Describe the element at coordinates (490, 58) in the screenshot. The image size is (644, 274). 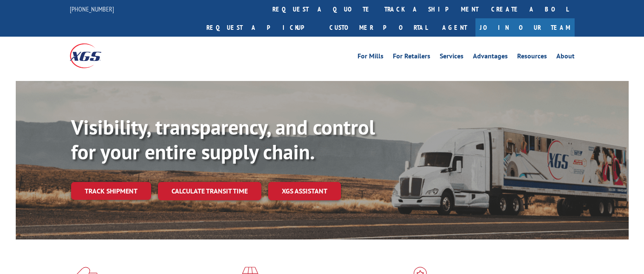
I see `a: Advantages` at that location.